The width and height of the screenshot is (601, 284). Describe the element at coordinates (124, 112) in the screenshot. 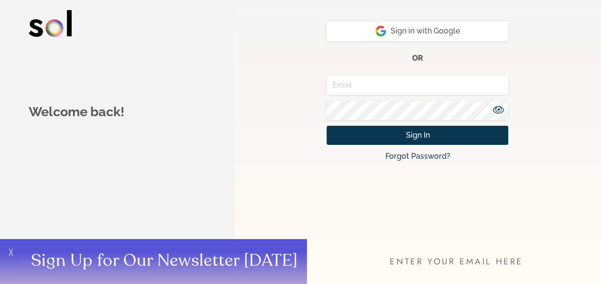

I see `h1: Welcome back!` at that location.